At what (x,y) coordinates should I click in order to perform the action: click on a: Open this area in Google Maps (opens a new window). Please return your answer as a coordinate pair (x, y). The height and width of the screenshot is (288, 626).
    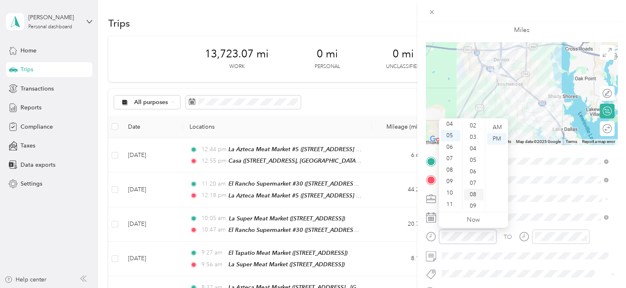
    Looking at the image, I should click on (441, 139).